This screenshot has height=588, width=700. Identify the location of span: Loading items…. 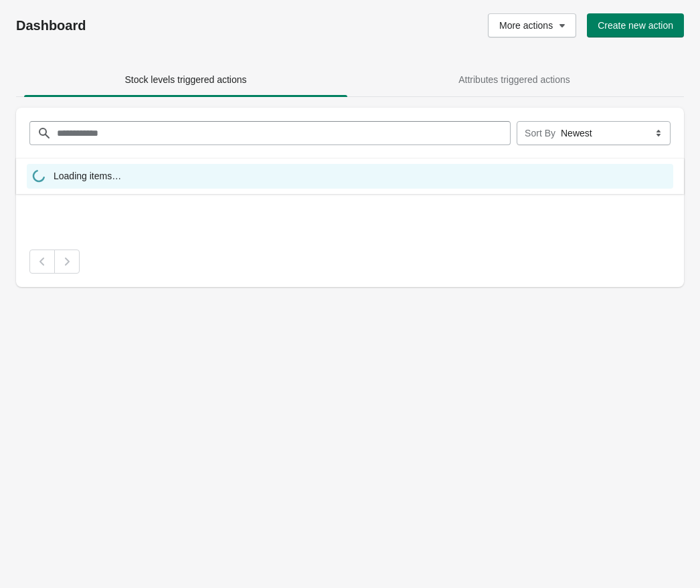
(87, 177).